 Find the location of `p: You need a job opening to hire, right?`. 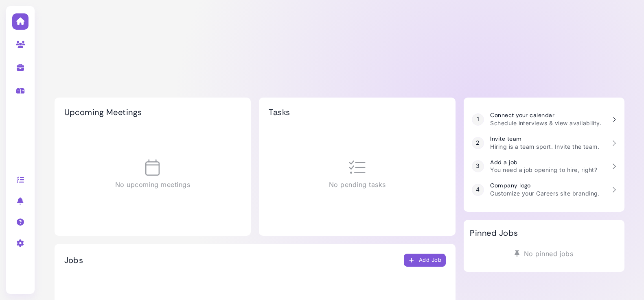

p: You need a job opening to hire, right? is located at coordinates (544, 170).